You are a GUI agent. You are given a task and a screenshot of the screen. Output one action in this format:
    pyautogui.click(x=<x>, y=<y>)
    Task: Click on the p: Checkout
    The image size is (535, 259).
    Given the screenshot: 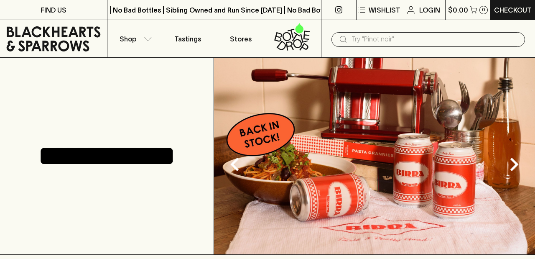 What is the action you would take?
    pyautogui.click(x=513, y=10)
    